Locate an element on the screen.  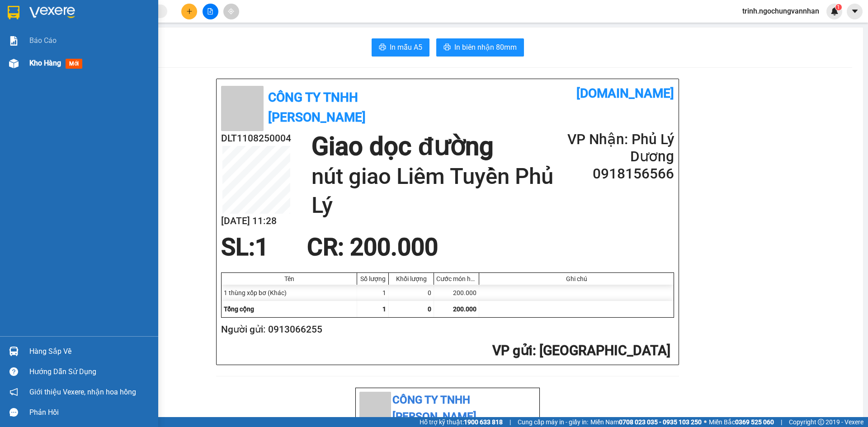
span: aim is located at coordinates (231, 11).